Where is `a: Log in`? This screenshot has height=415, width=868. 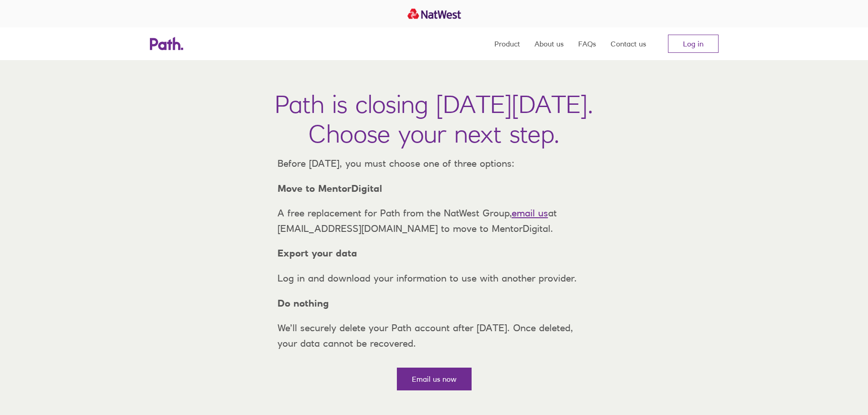 a: Log in is located at coordinates (693, 44).